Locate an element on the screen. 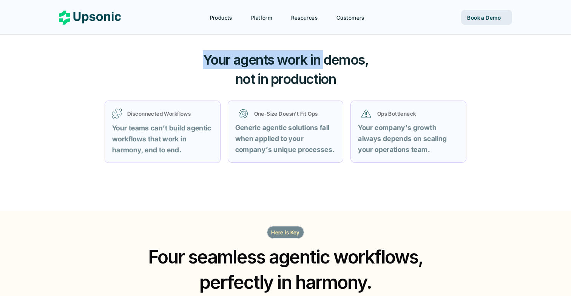  p: Ops Bottleneck is located at coordinates (416, 113).